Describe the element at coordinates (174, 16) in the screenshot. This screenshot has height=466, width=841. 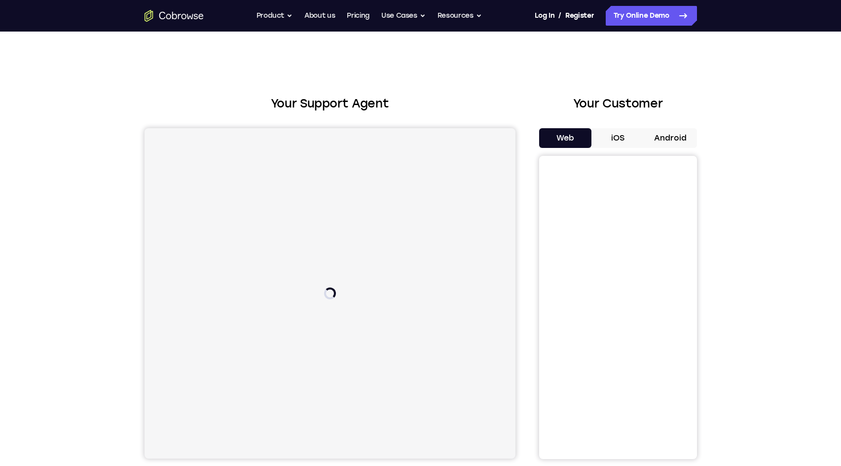
I see `a: Go to the home page` at that location.